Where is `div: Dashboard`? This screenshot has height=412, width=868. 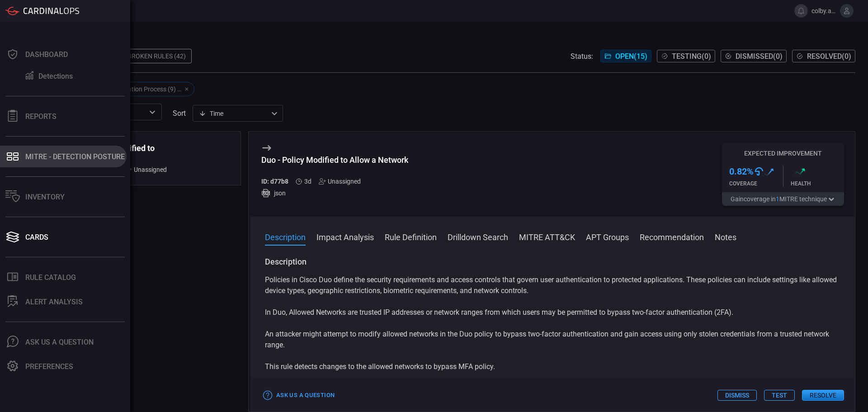 div: Dashboard is located at coordinates (47, 54).